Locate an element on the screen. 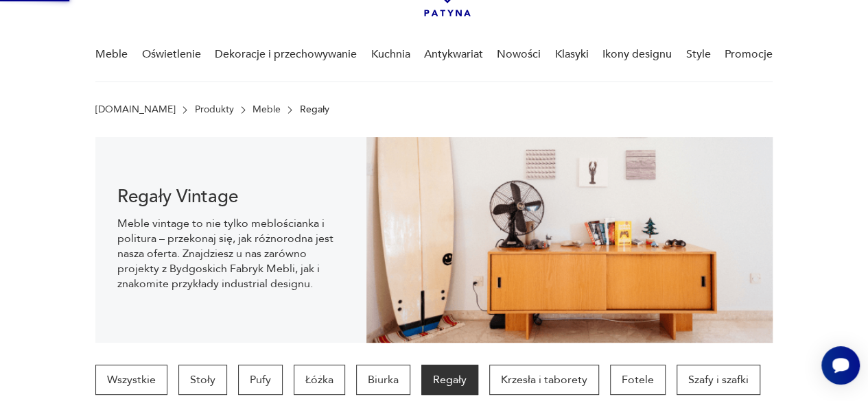  a: Antykwariat is located at coordinates (454, 54).